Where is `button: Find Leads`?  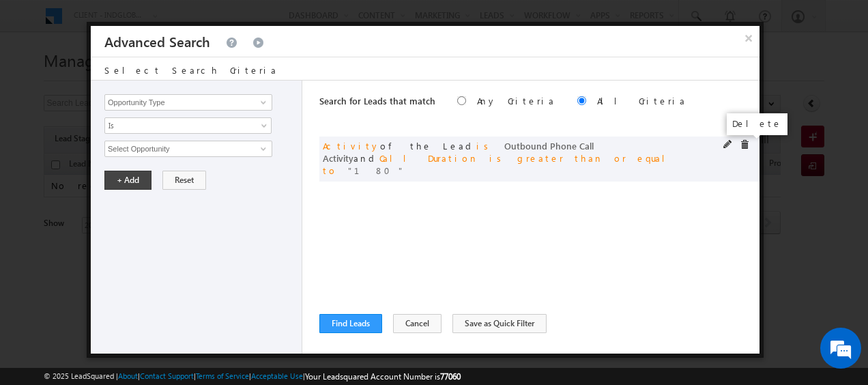
button: Find Leads is located at coordinates (351, 323).